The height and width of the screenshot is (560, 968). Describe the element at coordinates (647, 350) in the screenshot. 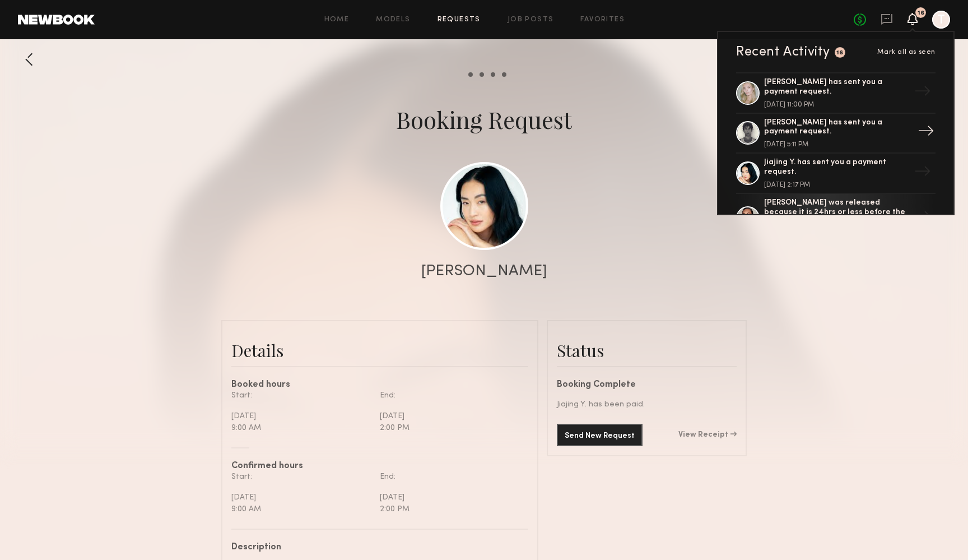

I see `div: Status` at that location.